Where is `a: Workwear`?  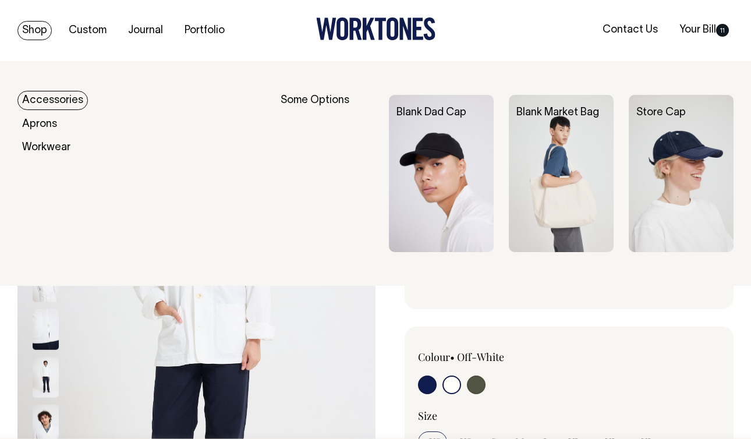
a: Workwear is located at coordinates (46, 147).